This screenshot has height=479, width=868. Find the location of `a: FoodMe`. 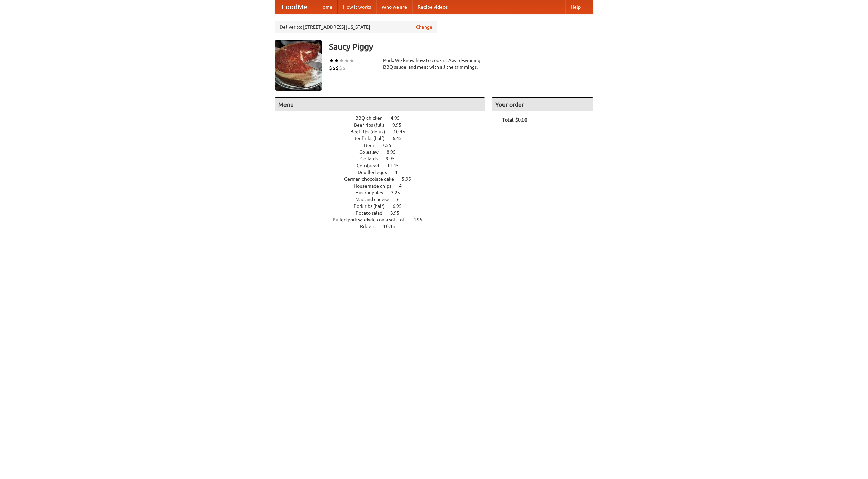

a: FoodMe is located at coordinates (294, 7).